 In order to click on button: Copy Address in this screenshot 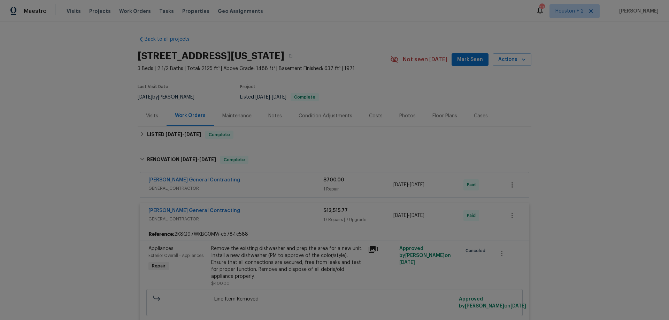, I will do `click(291, 56)`.